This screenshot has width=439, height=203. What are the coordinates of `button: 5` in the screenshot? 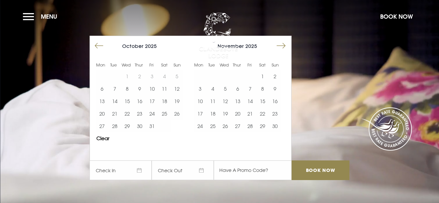 It's located at (225, 89).